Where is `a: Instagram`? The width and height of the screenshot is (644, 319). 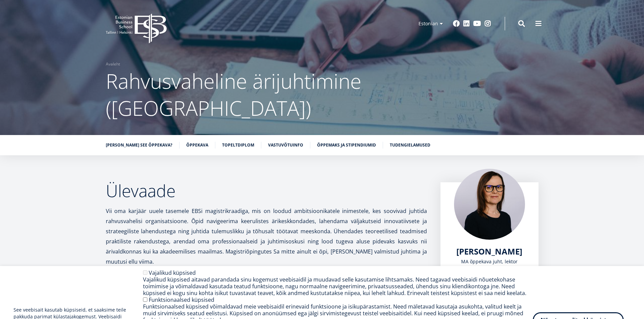
a: Instagram is located at coordinates (488, 24).